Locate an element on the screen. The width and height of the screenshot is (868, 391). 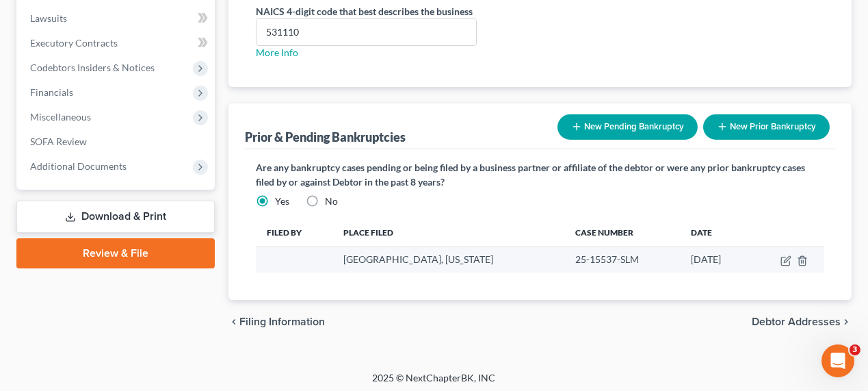
span: Lawsuits is located at coordinates (49, 18).